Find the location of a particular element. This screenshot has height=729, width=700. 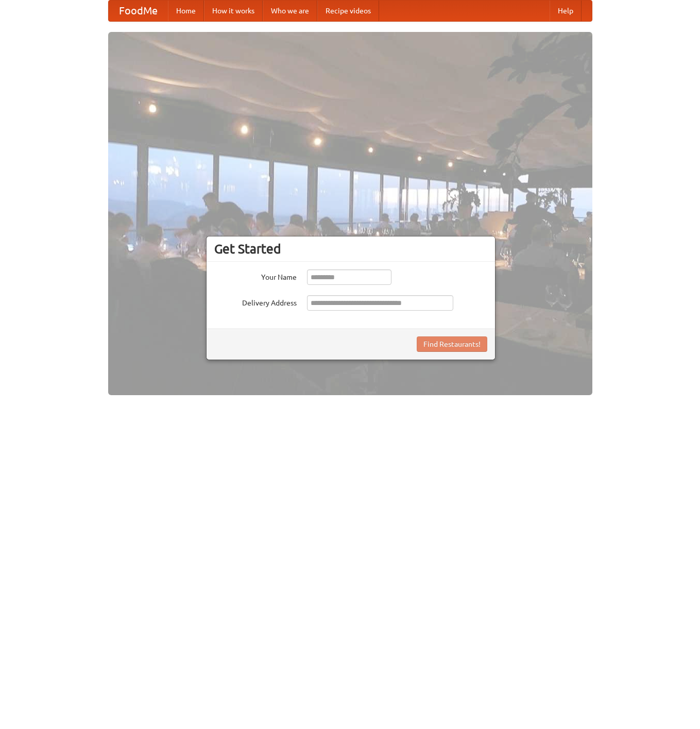

a: Help is located at coordinates (566, 11).